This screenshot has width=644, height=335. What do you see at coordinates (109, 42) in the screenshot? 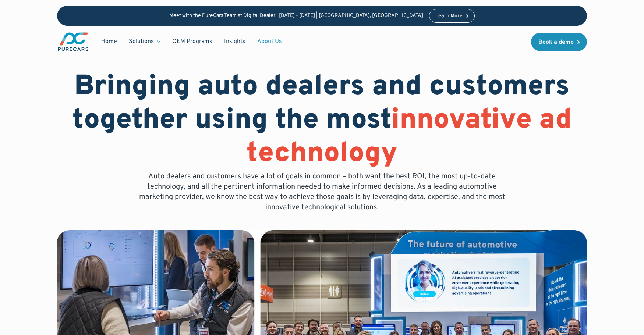
I see `a: Home` at bounding box center [109, 42].